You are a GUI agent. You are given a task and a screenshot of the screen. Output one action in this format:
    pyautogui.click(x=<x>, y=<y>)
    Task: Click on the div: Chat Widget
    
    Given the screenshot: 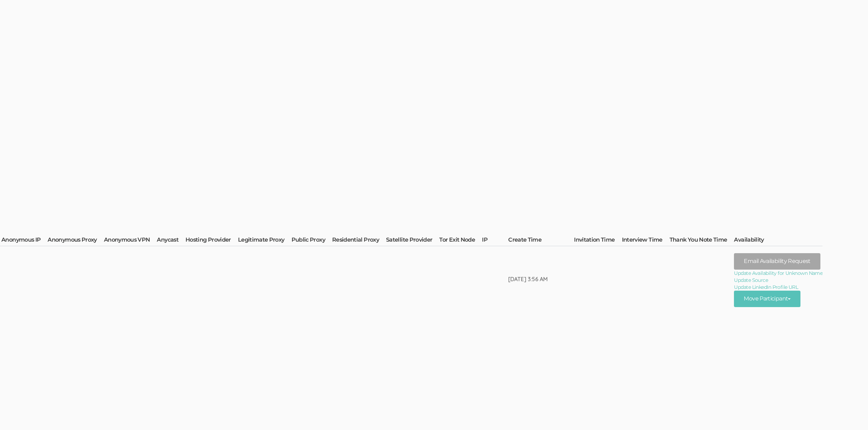 What is the action you would take?
    pyautogui.click(x=851, y=413)
    